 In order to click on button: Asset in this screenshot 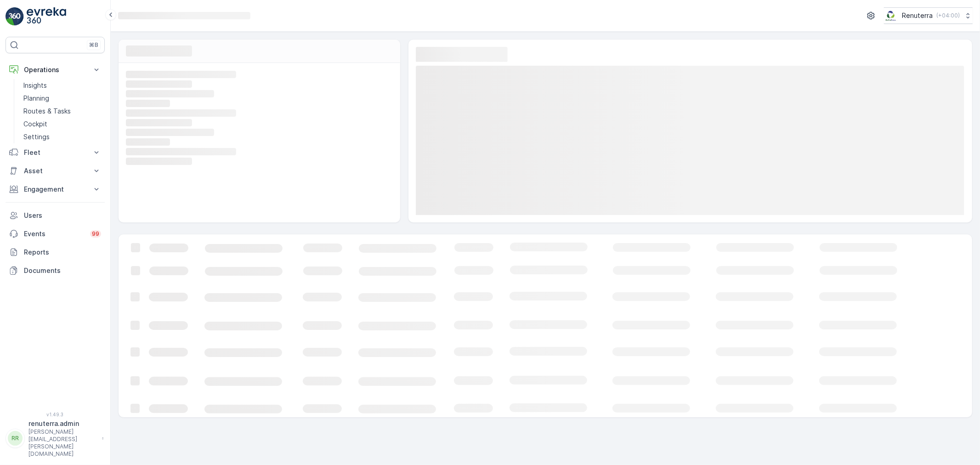, I will do `click(55, 171)`.